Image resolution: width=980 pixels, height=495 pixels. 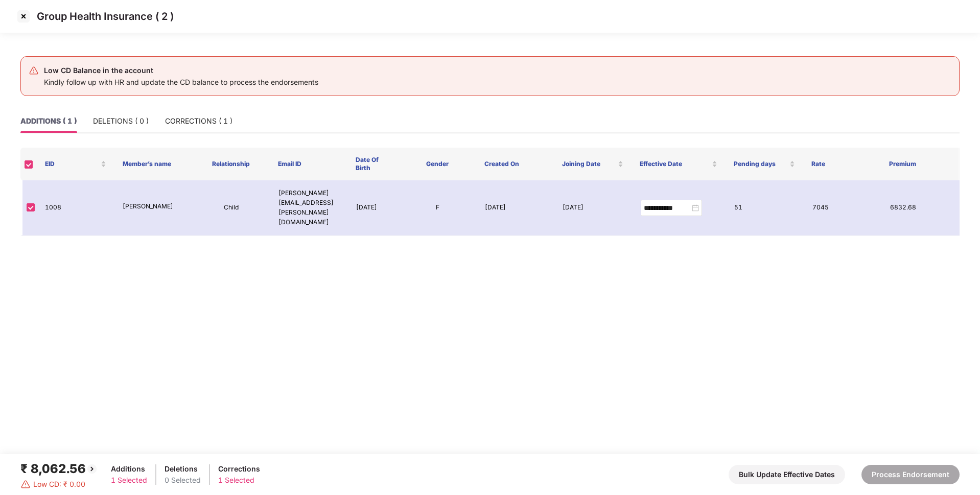 I want to click on th: Email ID, so click(x=309, y=164).